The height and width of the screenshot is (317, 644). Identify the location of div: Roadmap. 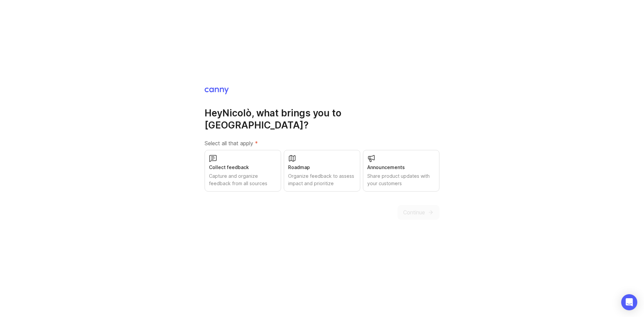
(322, 167).